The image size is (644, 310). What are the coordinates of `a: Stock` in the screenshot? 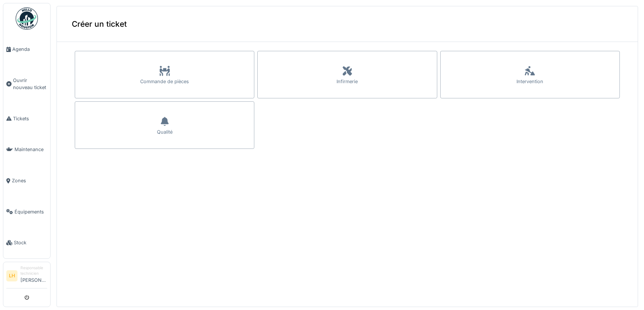 It's located at (27, 243).